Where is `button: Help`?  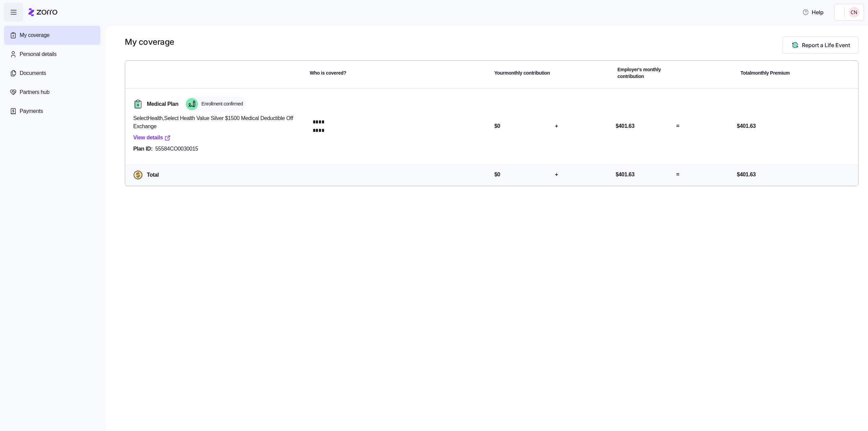
button: Help is located at coordinates (813, 12).